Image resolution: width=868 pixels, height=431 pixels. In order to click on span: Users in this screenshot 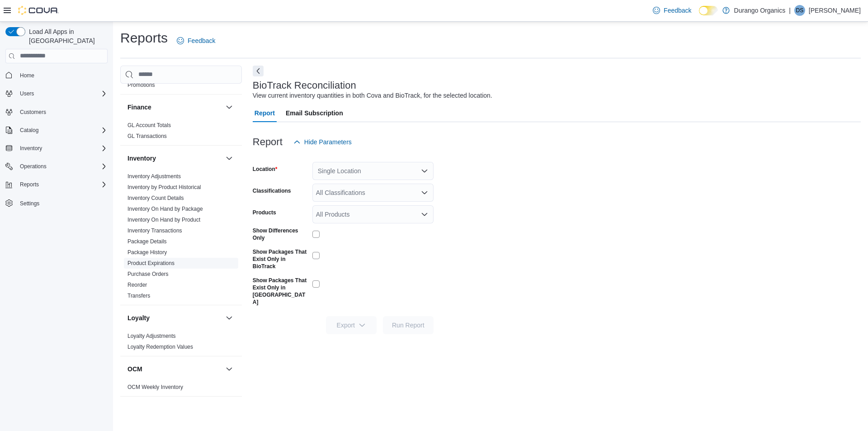, I will do `click(26, 94)`.